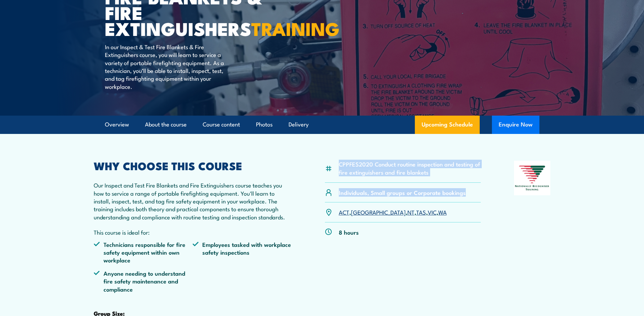 The image size is (644, 316). What do you see at coordinates (443, 212) in the screenshot?
I see `a: WA` at bounding box center [443, 212].